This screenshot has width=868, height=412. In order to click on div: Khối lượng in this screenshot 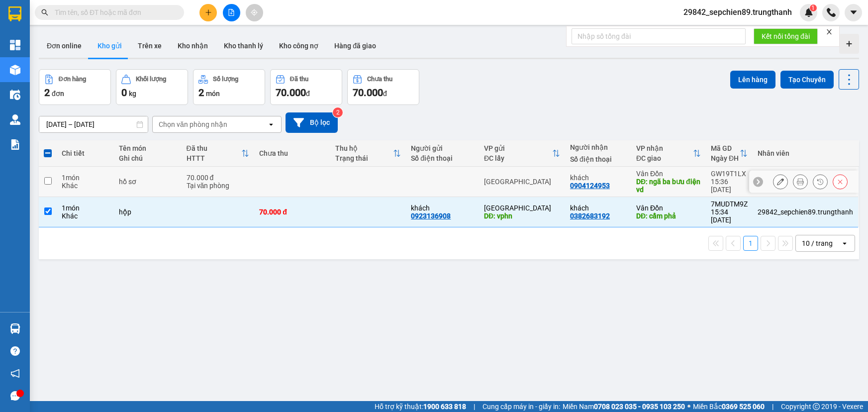, I will do `click(150, 79)`.